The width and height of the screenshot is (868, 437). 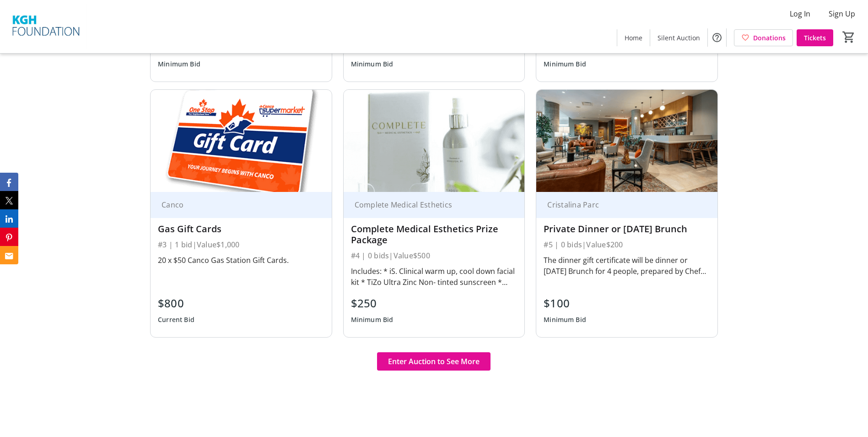 I want to click on div: $800, so click(x=176, y=303).